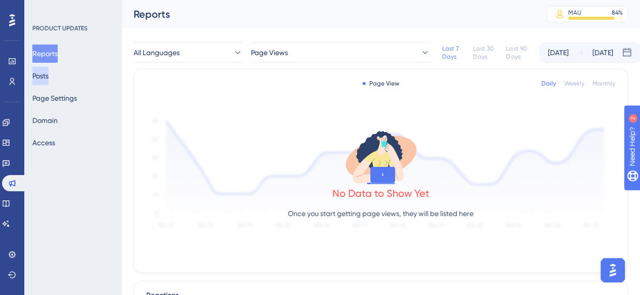 This screenshot has height=295, width=640. I want to click on div: 84 %, so click(617, 13).